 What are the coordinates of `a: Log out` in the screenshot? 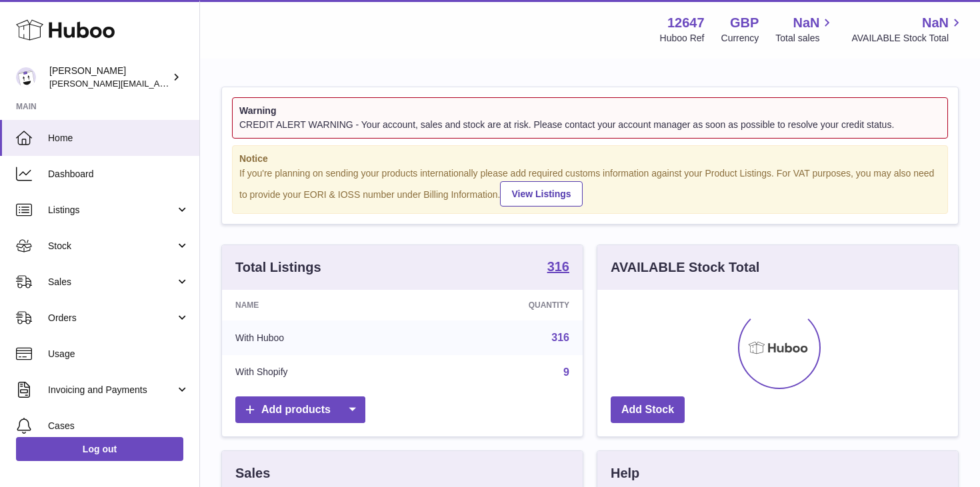 It's located at (99, 449).